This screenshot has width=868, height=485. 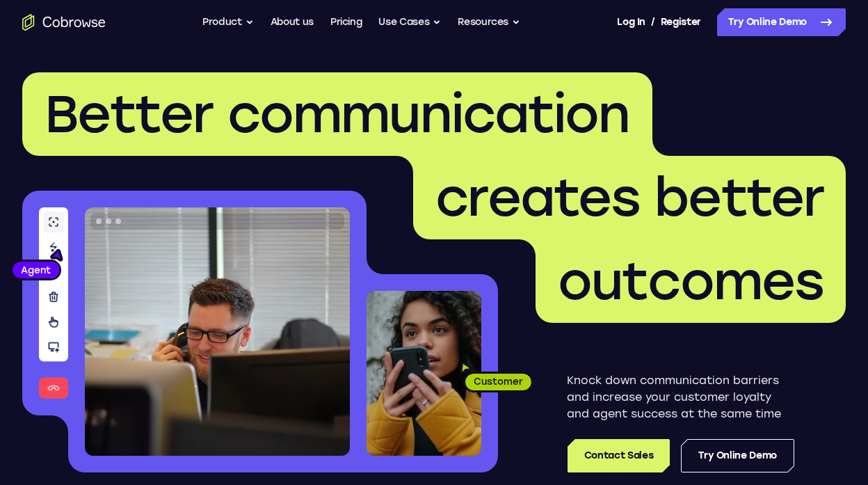 What do you see at coordinates (217, 331) in the screenshot?
I see `img: A customer support agent talking on the phone` at bounding box center [217, 331].